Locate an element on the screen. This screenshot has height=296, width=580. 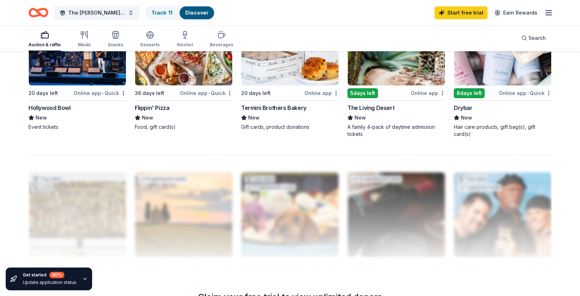
button: Desserts is located at coordinates (150, 39).